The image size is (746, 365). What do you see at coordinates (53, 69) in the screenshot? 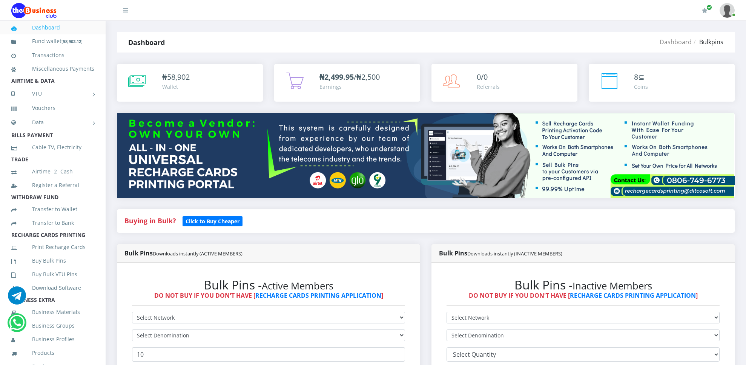
I see `a: Miscellaneous Payments` at bounding box center [53, 69].